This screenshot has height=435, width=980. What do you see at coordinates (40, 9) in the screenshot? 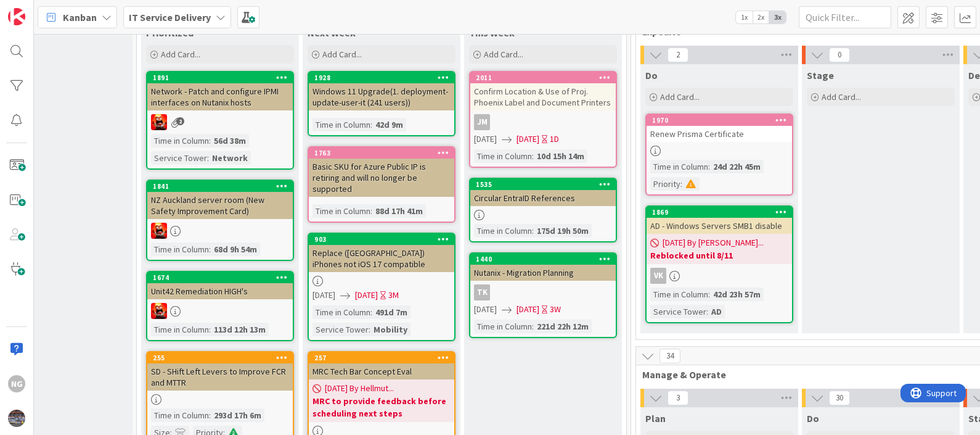
I see `span: Support` at bounding box center [40, 9].